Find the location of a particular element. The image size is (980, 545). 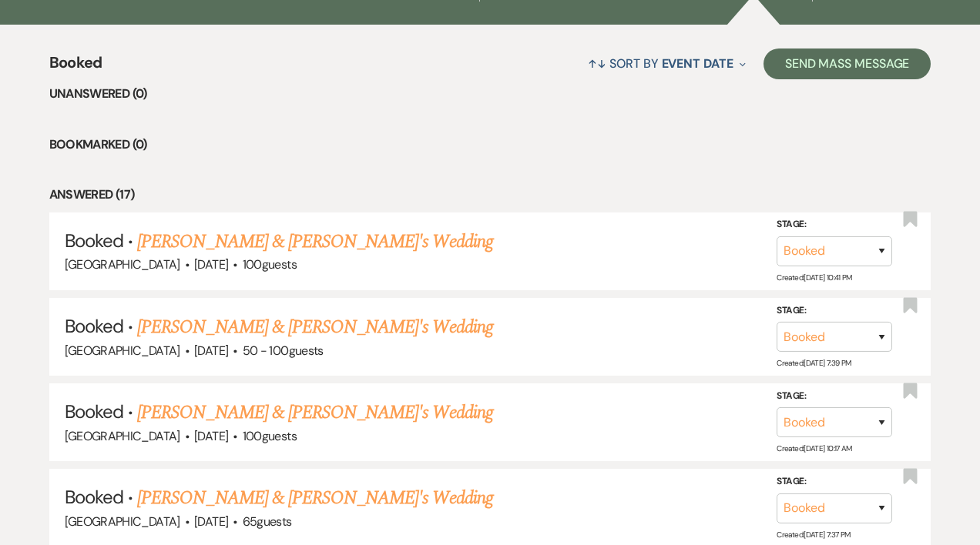

button: Send Mass Message is located at coordinates (848, 64).